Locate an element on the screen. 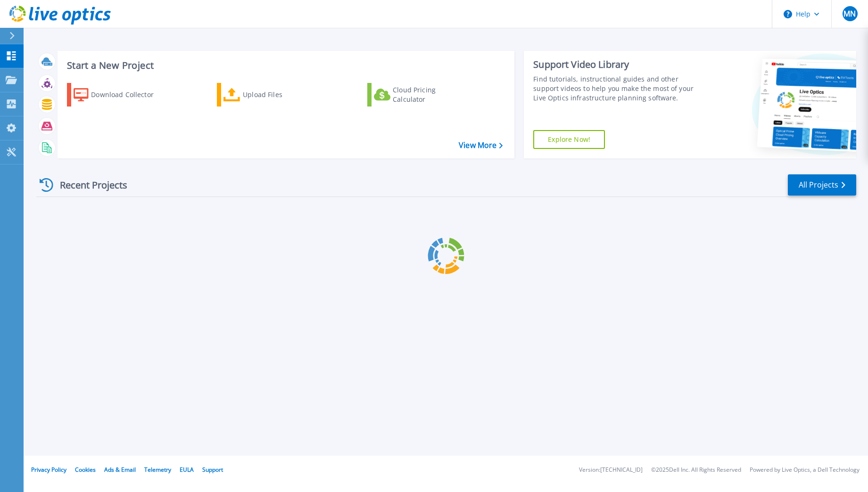 This screenshot has width=868, height=492. a: Upload Files is located at coordinates (269, 95).